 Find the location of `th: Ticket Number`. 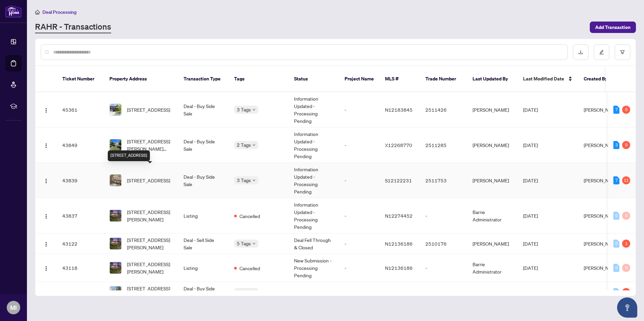

th: Ticket Number is located at coordinates (80, 79).